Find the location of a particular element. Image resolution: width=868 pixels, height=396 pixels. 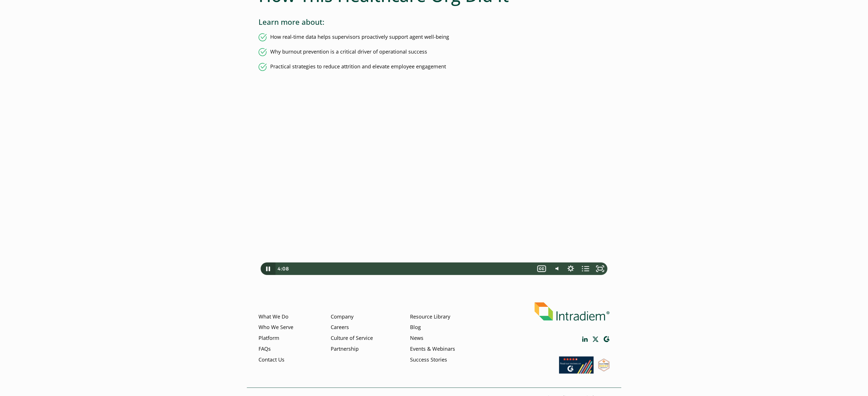

a: News is located at coordinates (416, 338).